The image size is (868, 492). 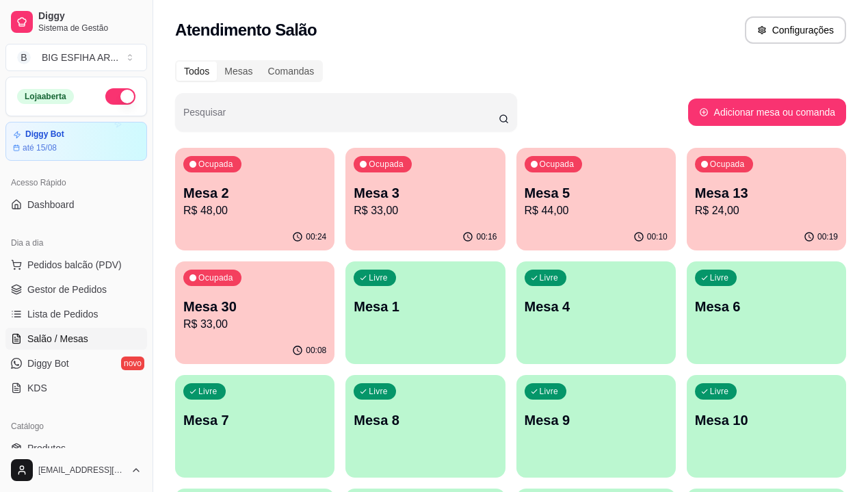 I want to click on div: Catálogo, so click(x=76, y=426).